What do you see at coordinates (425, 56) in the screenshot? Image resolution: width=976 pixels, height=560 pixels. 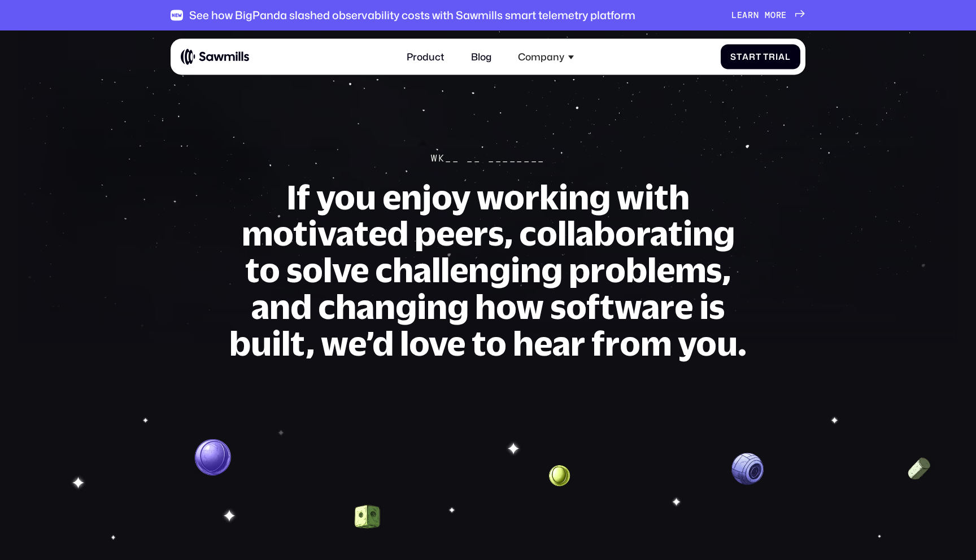 I see `a: Product` at bounding box center [425, 56].